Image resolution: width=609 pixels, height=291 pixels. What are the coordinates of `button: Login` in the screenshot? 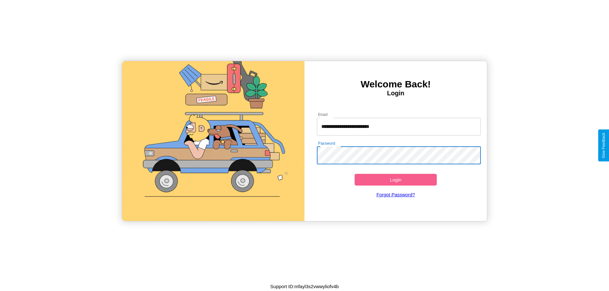 It's located at (395, 180).